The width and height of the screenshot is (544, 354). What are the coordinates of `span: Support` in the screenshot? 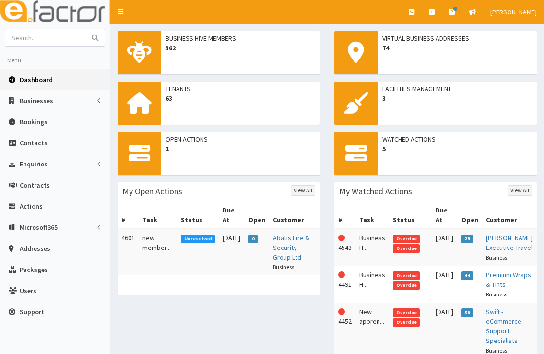 It's located at (32, 312).